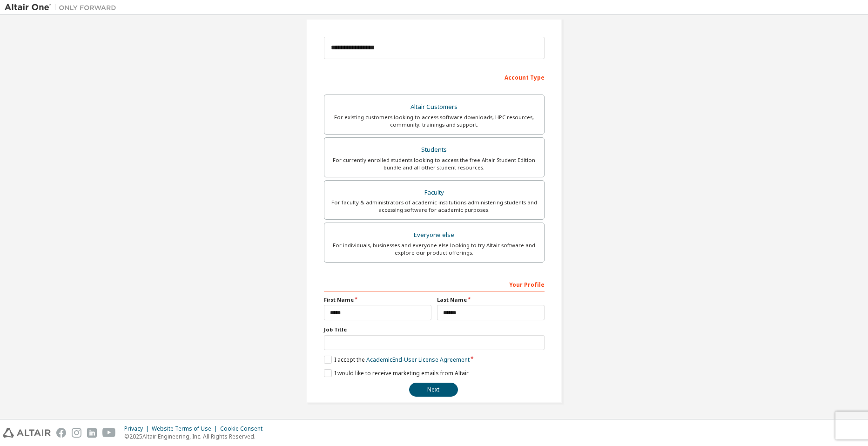  What do you see at coordinates (434, 206) in the screenshot?
I see `div: For faculty & administrators of academic institutions administering students and accessing softwa...` at bounding box center [434, 206].